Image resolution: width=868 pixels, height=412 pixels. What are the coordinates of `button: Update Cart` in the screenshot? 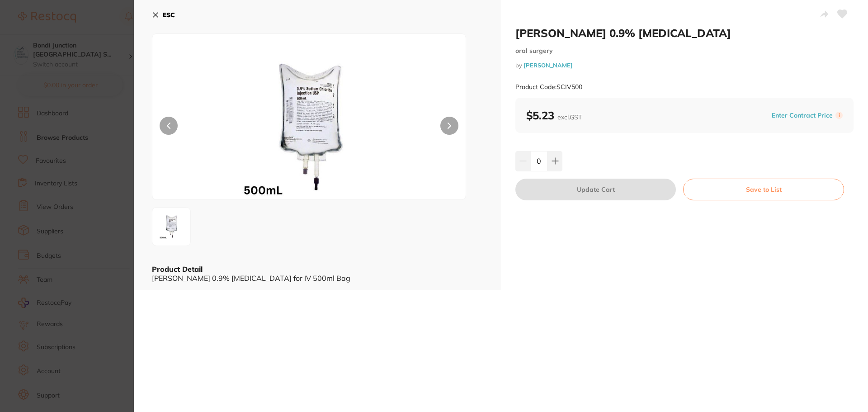 It's located at (595, 189).